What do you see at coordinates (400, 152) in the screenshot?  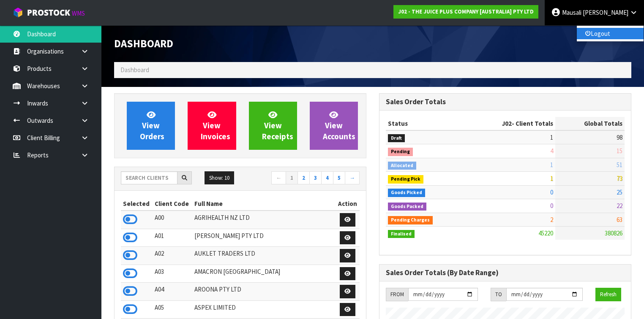 I see `span: Pending` at bounding box center [400, 152].